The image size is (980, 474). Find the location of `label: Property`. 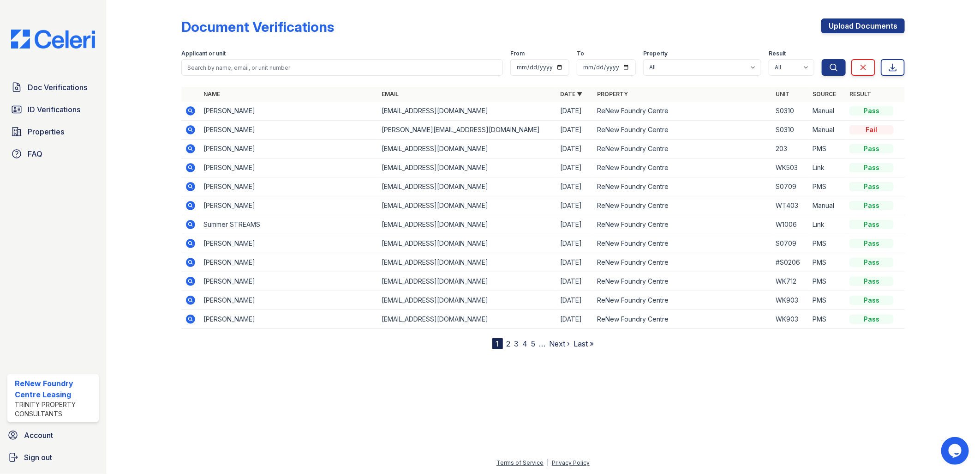

label: Property is located at coordinates (655, 53).